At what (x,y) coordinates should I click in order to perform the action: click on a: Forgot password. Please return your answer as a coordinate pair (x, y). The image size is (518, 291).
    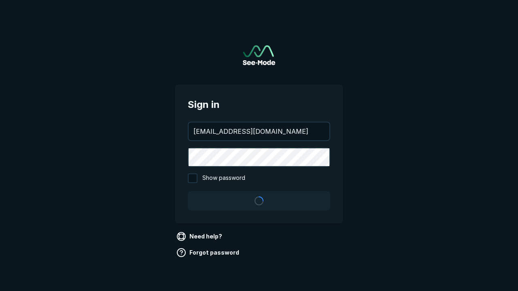
    Looking at the image, I should click on (208, 253).